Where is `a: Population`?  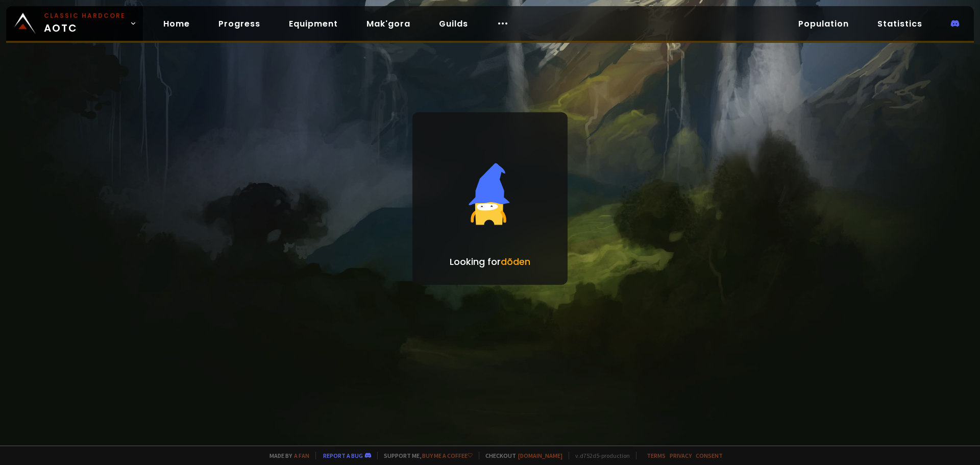 a: Population is located at coordinates (823, 24).